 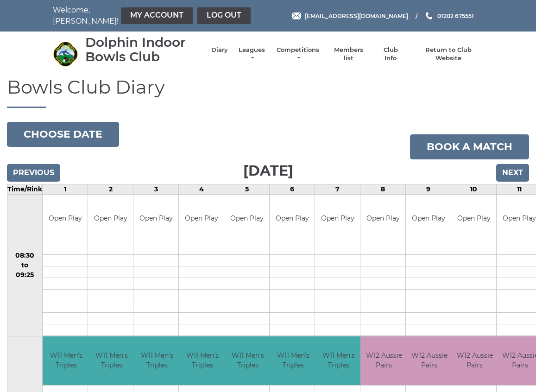 I want to click on a: Club Info, so click(x=390, y=54).